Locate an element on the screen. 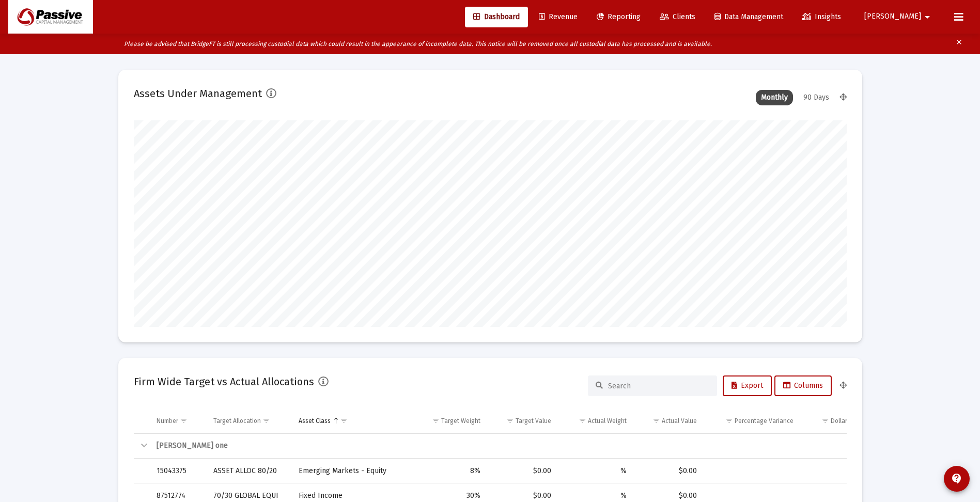  span: Dashboard is located at coordinates (496, 17).